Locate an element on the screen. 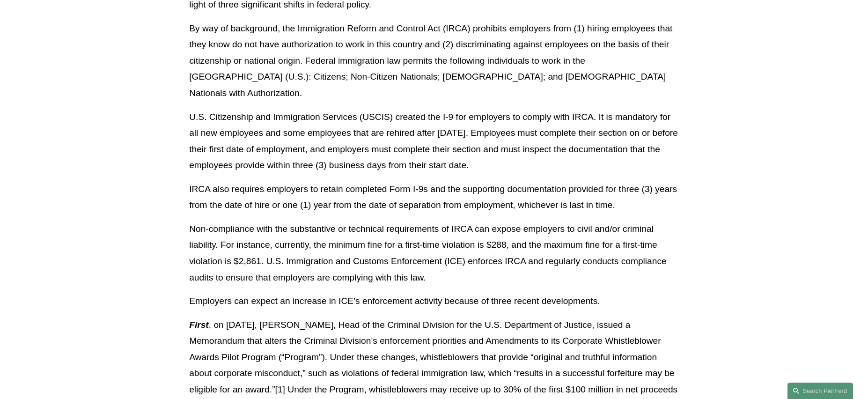 The height and width of the screenshot is (399, 868). p: Employers can expect an increase in ICE’s enforcement activity because of three recent developments. is located at coordinates (434, 301).